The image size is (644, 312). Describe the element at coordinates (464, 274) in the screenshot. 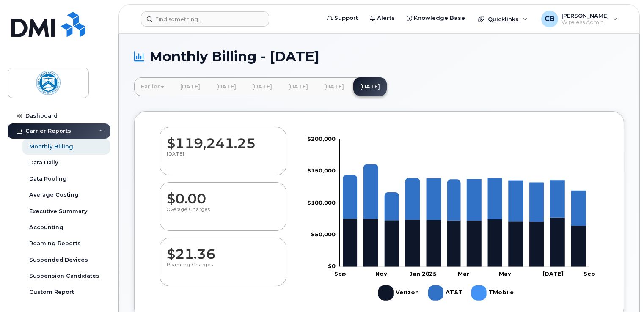

I see `tspan: Mar` at that location.